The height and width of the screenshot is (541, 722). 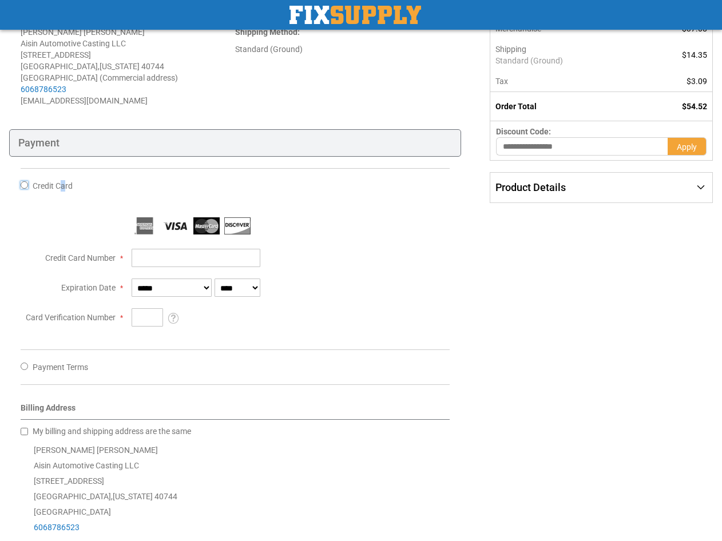 I want to click on span: Payment Terms, so click(x=60, y=367).